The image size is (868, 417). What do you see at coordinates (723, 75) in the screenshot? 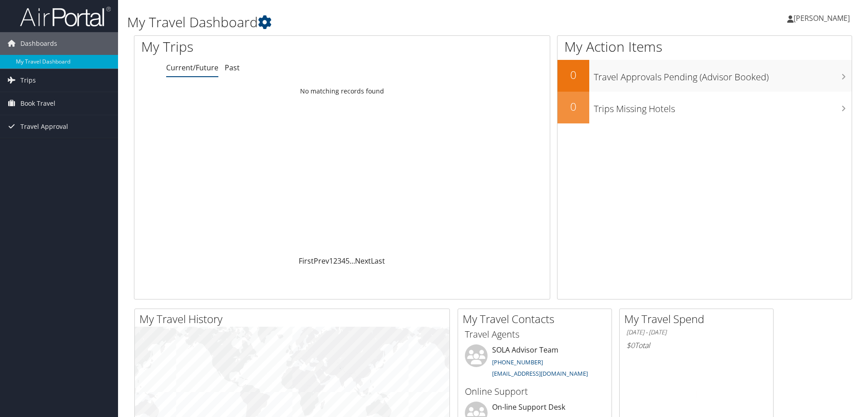
I see `h3: Travel Approvals Pending (Advisor Booked)` at bounding box center [723, 75].